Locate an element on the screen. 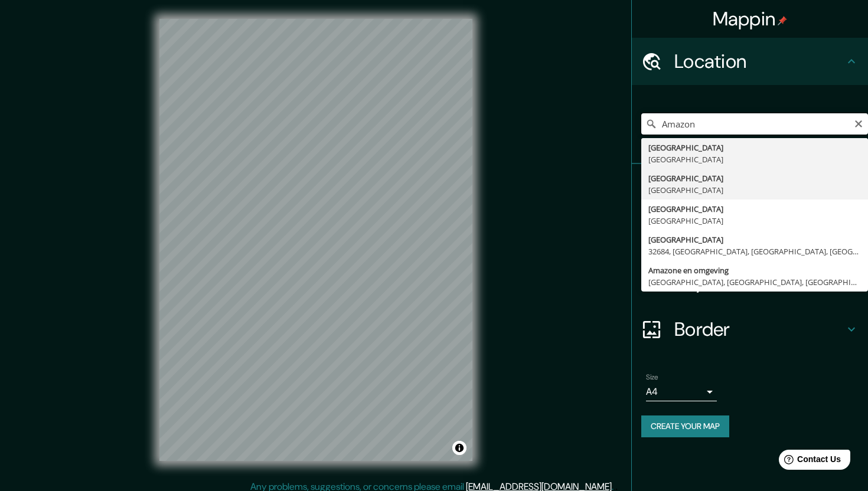 The width and height of the screenshot is (868, 491). div: Amazone en omgeving is located at coordinates (754, 270).